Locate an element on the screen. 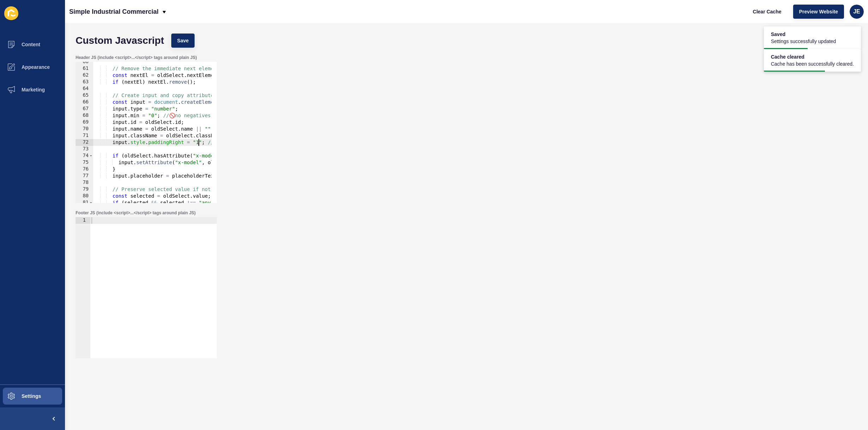  span: Settings successfully updated is located at coordinates (804, 41).